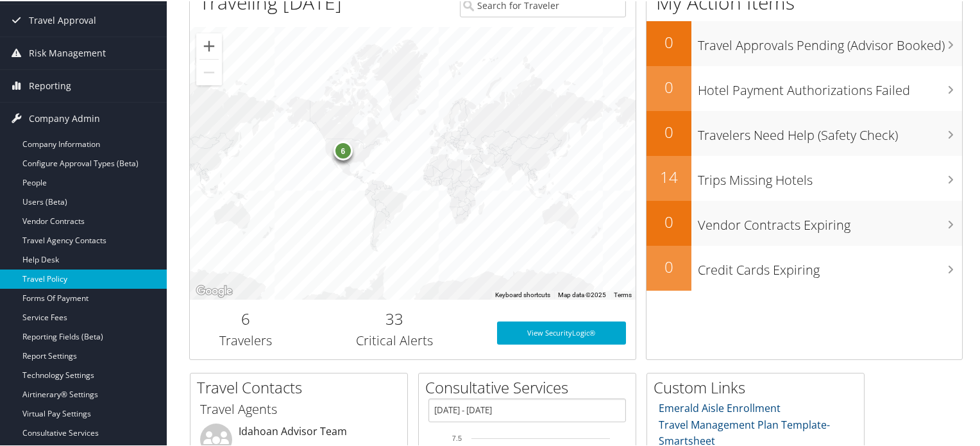 This screenshot has width=980, height=446. Describe the element at coordinates (50, 85) in the screenshot. I see `span: Reporting` at that location.